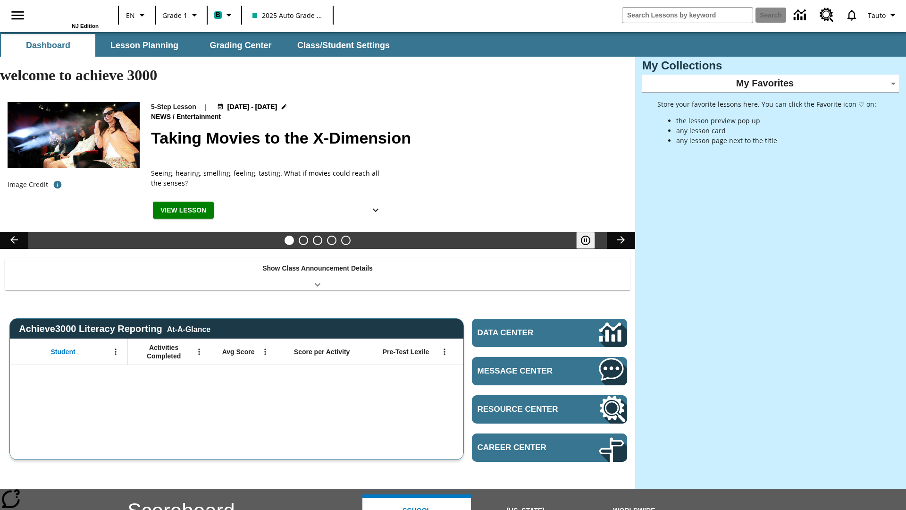 This screenshot has height=510, width=906. I want to click on div: My Favorites, so click(771, 84).